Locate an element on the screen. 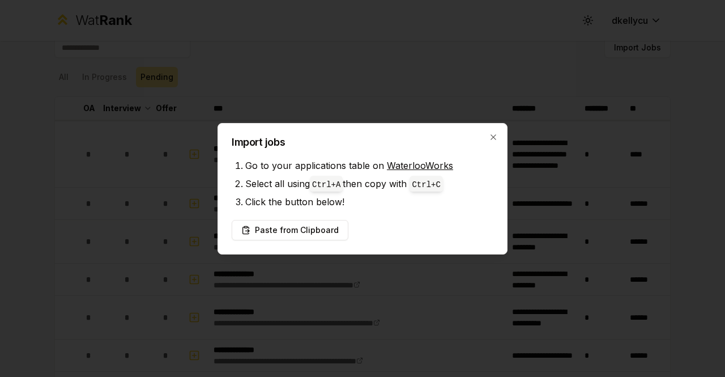  li: Select all using then copy with is located at coordinates (369, 183).